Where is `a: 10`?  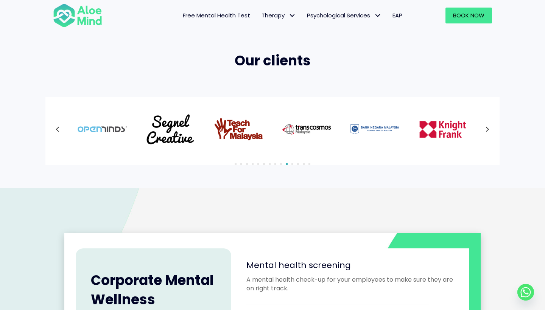
a: 10 is located at coordinates (287, 164).